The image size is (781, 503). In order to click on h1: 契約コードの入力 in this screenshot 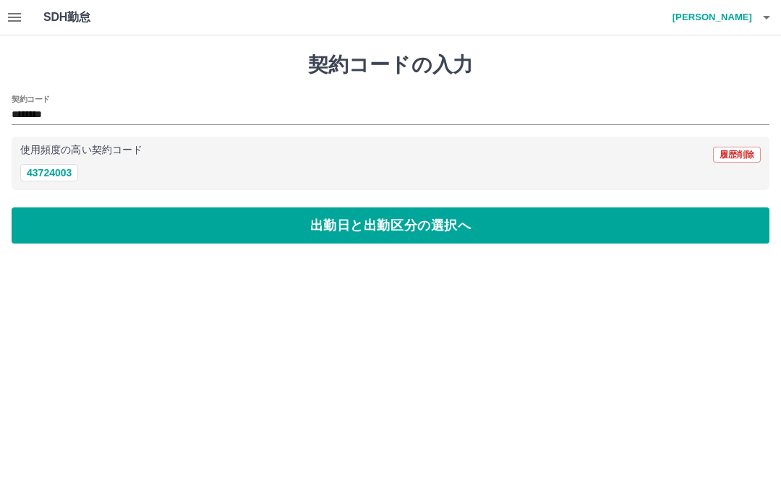, I will do `click(391, 65)`.